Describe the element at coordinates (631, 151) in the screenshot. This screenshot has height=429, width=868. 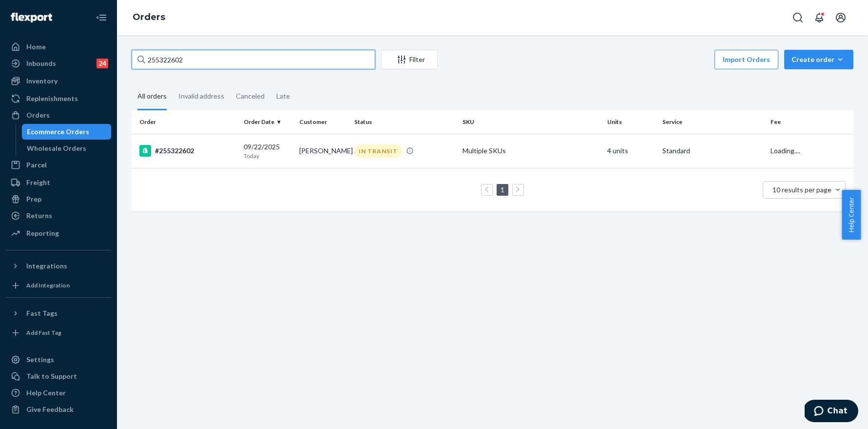
I see `td: 4 units` at that location.